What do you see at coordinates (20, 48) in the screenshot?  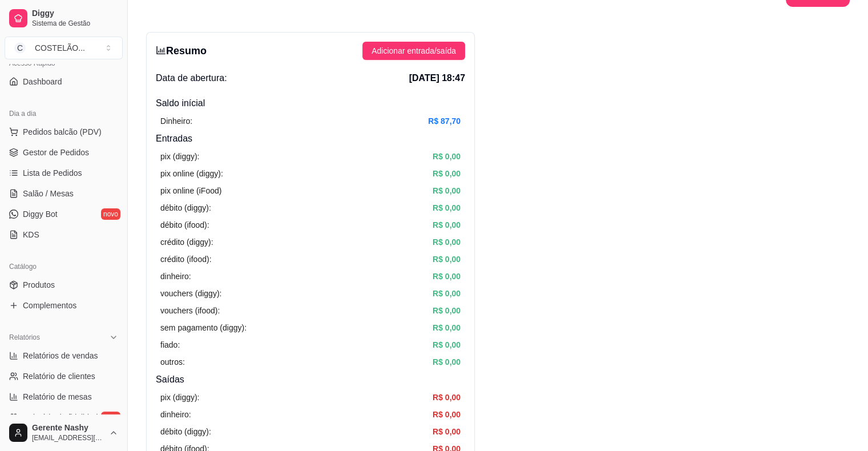 I see `span: C` at bounding box center [20, 48].